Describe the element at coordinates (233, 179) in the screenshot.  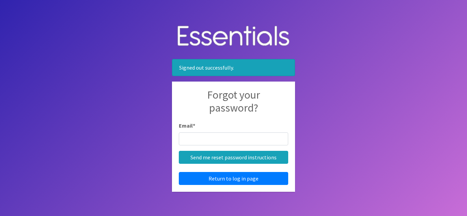
I see `a: Return to log in page` at that location.